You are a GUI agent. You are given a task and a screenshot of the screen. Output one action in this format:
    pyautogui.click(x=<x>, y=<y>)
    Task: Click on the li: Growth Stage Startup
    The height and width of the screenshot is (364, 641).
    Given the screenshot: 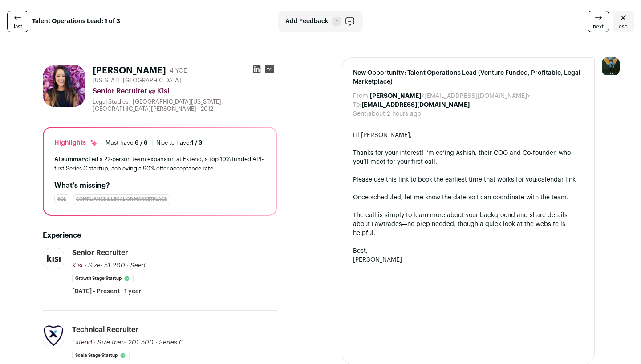 What is the action you would take?
    pyautogui.click(x=103, y=279)
    